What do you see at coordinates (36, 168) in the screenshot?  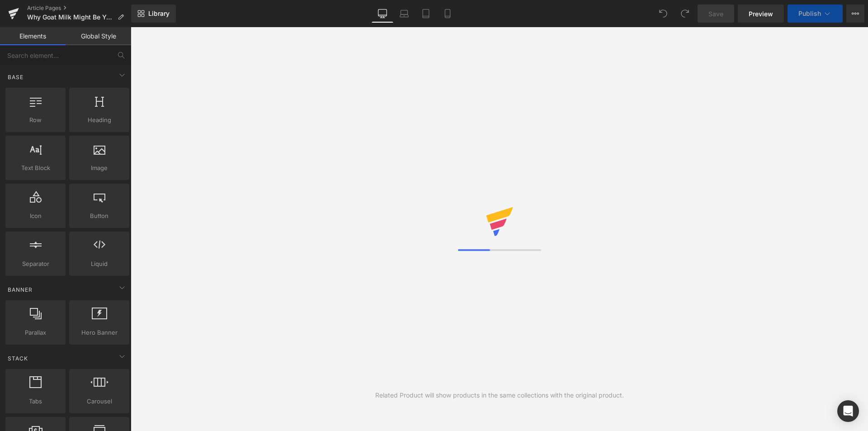 I see `span: Text Block` at bounding box center [36, 168].